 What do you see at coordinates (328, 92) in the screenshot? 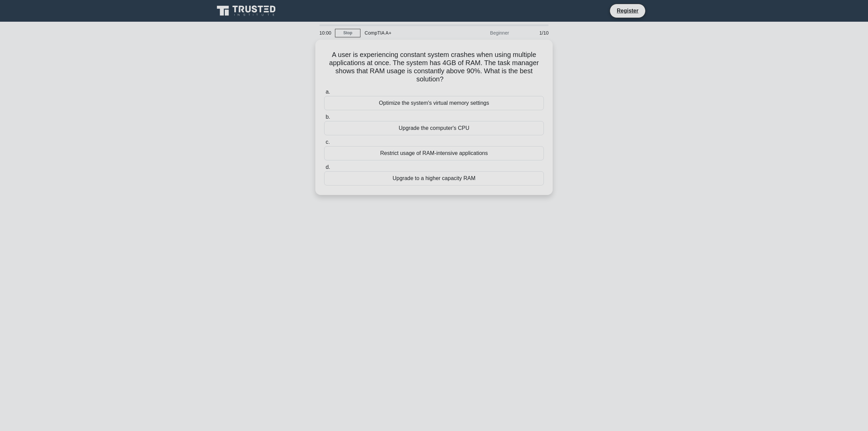
I see `span: a.` at bounding box center [328, 92].